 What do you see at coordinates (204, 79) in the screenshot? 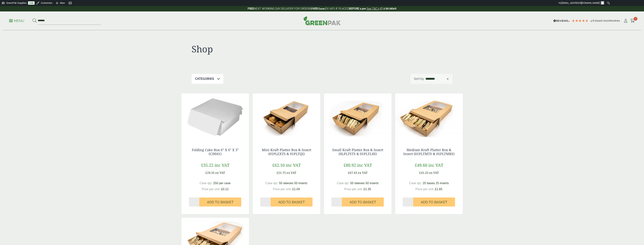
I see `p: Categories` at bounding box center [204, 79].